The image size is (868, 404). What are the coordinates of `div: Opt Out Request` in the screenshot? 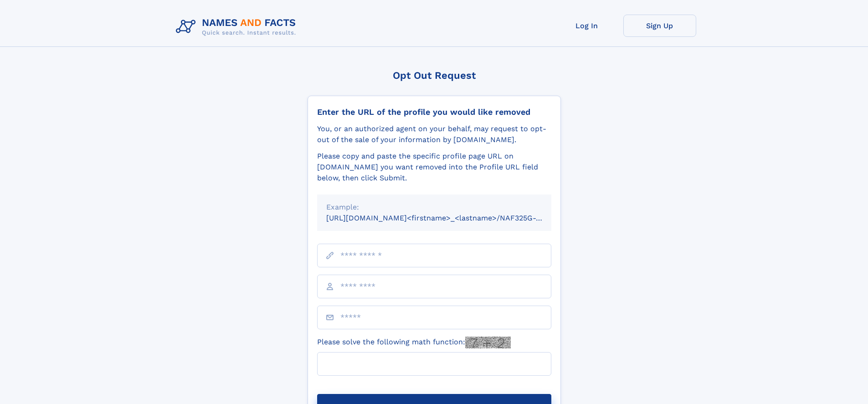 It's located at (434, 75).